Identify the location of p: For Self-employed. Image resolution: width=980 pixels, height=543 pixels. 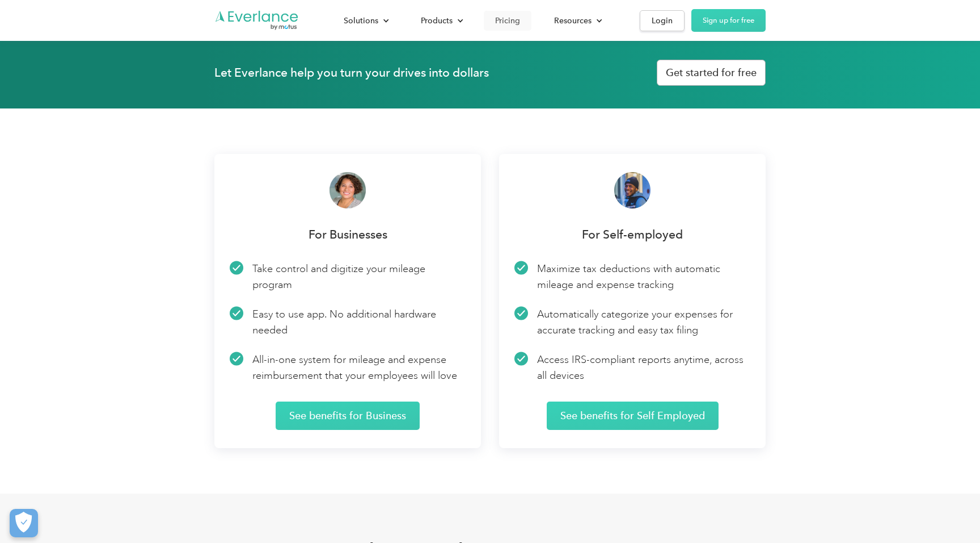
(632, 234).